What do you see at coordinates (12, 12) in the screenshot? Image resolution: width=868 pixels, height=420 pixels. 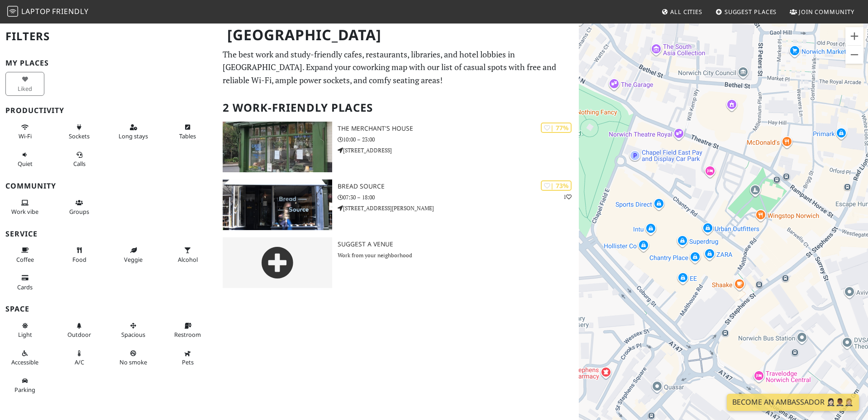 I see `img: LaptopFriendly` at bounding box center [12, 12].